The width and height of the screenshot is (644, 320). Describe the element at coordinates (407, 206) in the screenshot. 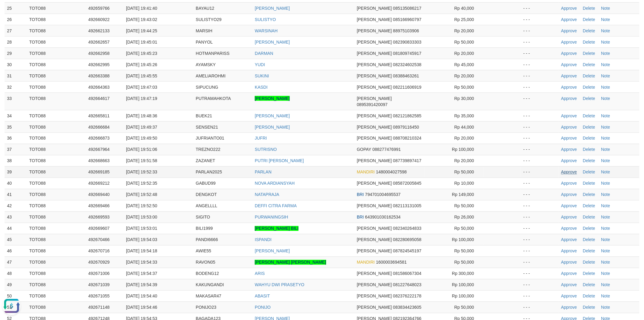

I see `span: Copy 082113131005 to clipboard` at that location.